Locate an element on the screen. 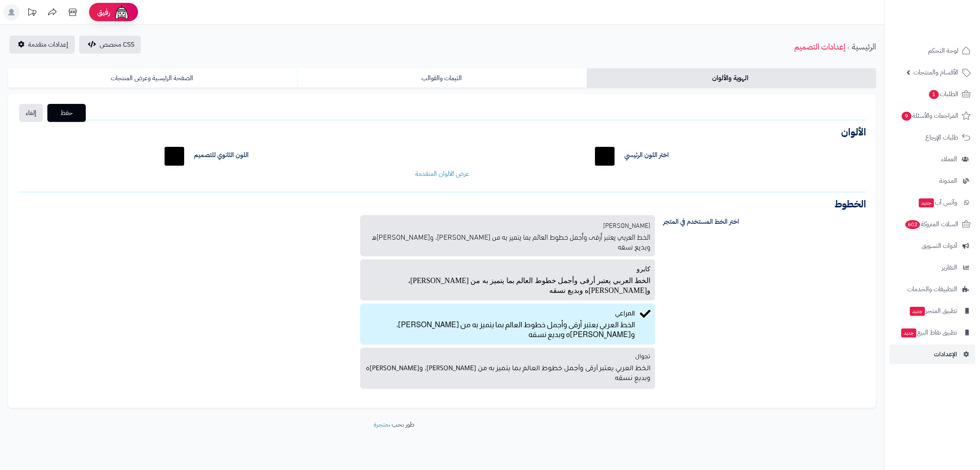 The height and width of the screenshot is (470, 980). img: ai-face.png is located at coordinates (122, 13).